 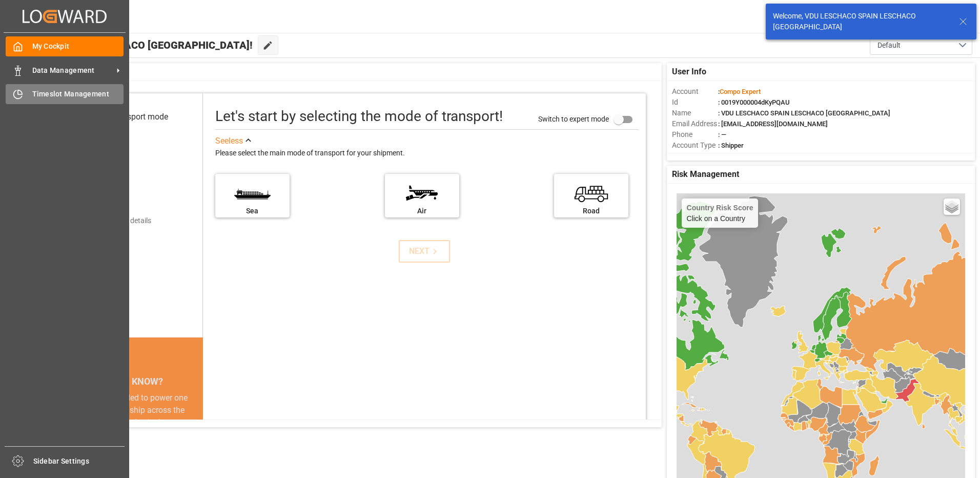 I want to click on div: Please select the main mode of transport for your shipment., so click(x=427, y=153).